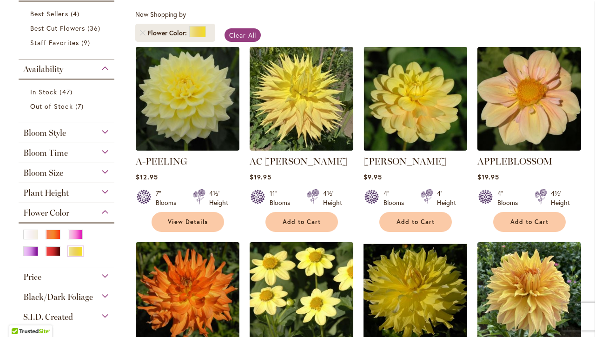  Describe the element at coordinates (49, 13) in the screenshot. I see `span: Best Sellers` at that location.